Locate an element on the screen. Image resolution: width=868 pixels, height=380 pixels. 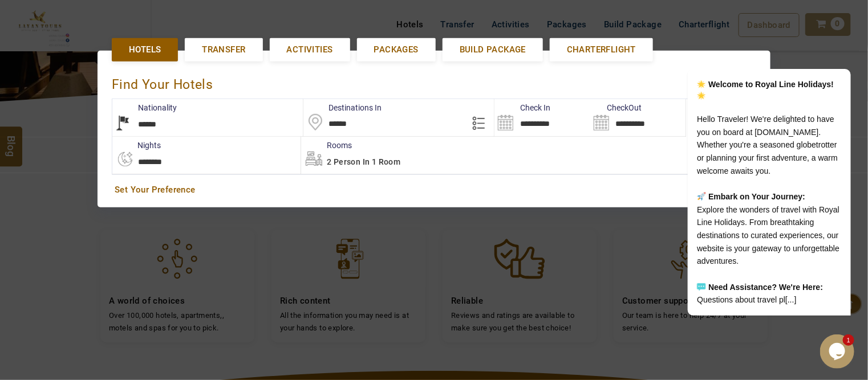
span: Activities is located at coordinates (310, 50).